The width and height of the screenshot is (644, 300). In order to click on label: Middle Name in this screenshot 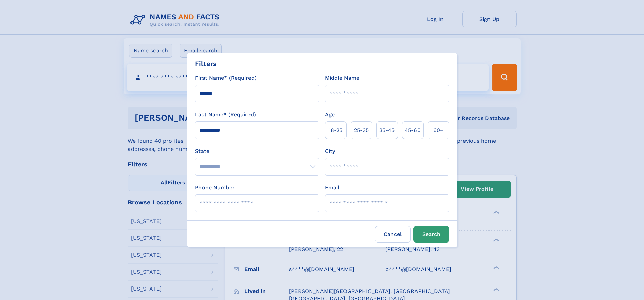, I will do `click(342, 78)`.